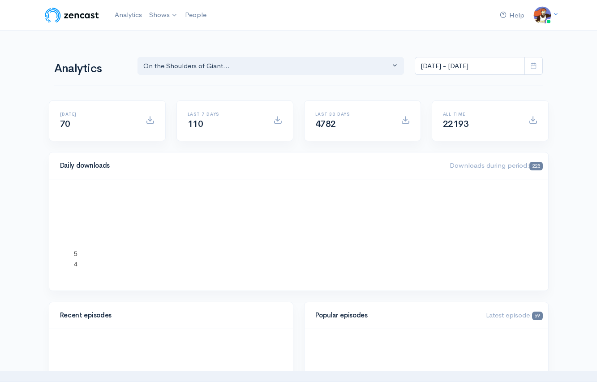 The image size is (597, 382). I want to click on h1: Analytics, so click(90, 69).